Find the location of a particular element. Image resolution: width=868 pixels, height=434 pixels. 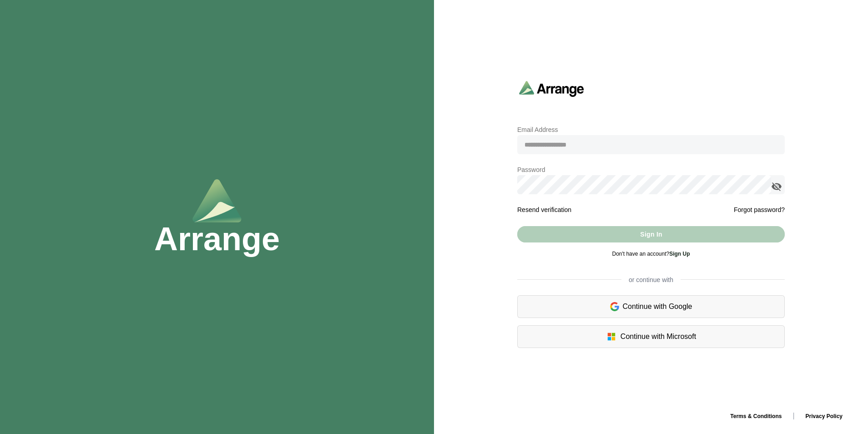

h1: Arrange is located at coordinates (217, 238).